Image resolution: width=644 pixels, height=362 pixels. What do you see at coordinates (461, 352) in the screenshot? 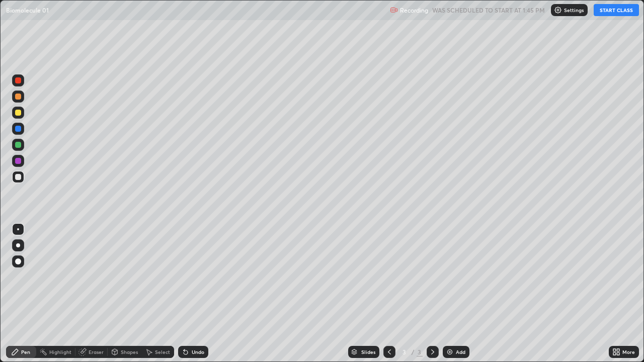
I see `div: Add` at bounding box center [461, 352].